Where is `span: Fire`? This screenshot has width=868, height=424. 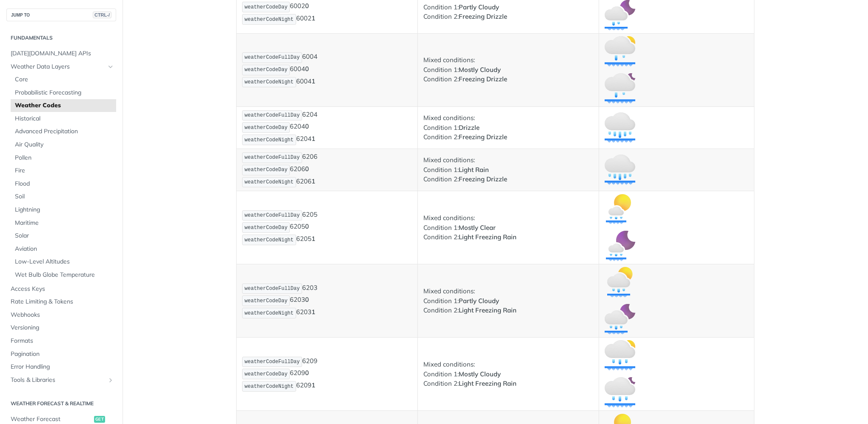 span: Fire is located at coordinates (64, 171).